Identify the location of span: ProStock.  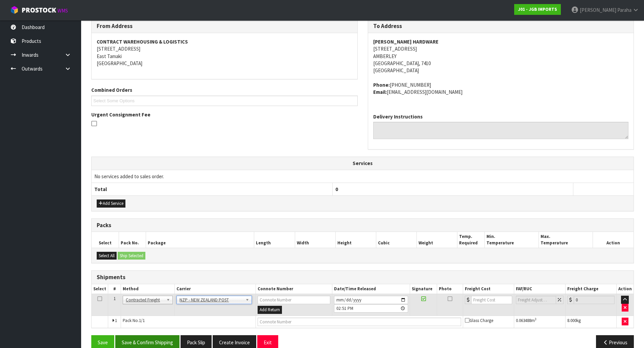
(38, 10).